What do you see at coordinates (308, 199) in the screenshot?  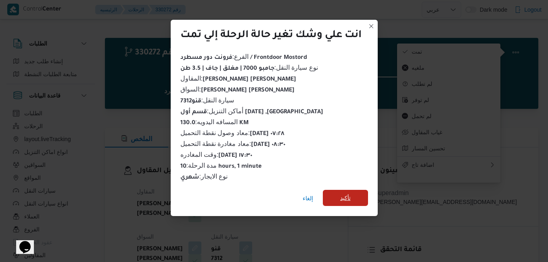 I see `button: إلغاء` at bounding box center [308, 199].